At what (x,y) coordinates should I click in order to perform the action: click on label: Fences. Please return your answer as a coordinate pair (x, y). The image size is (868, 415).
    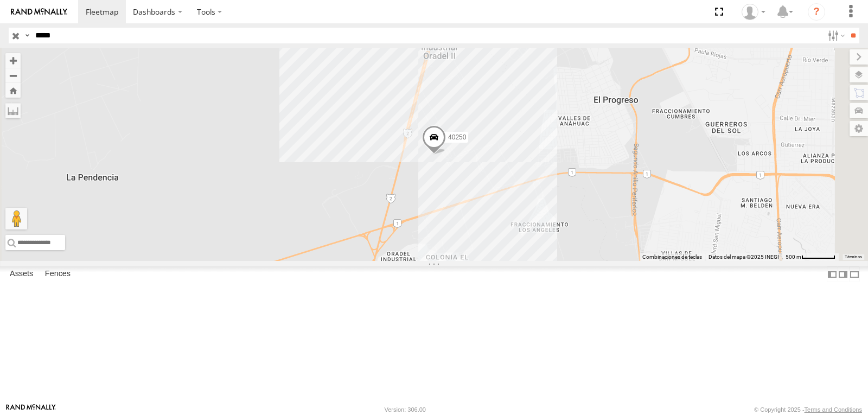
    Looking at the image, I should click on (58, 274).